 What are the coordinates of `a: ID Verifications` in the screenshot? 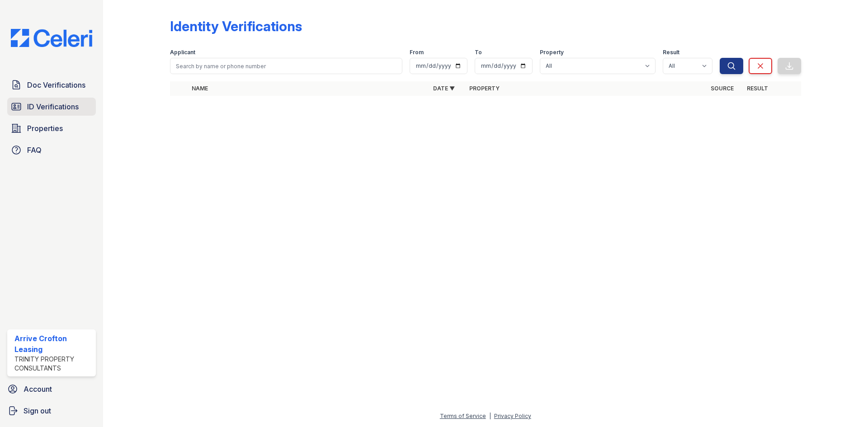 It's located at (52, 107).